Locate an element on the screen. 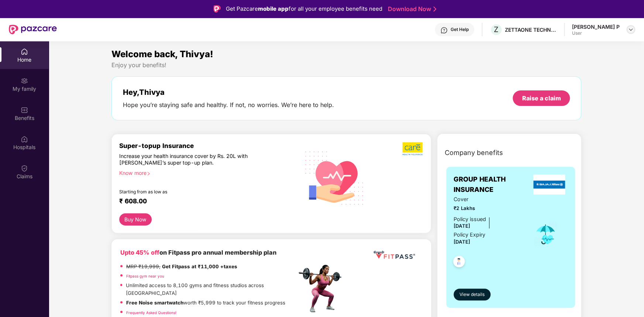  b: Upto 45% off is located at coordinates (140, 252).